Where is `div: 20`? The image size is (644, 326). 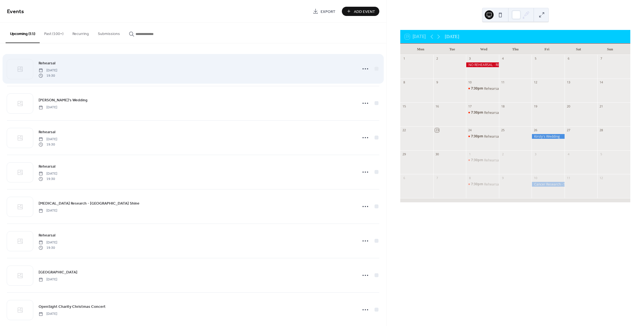 div: 20 is located at coordinates (568, 106).